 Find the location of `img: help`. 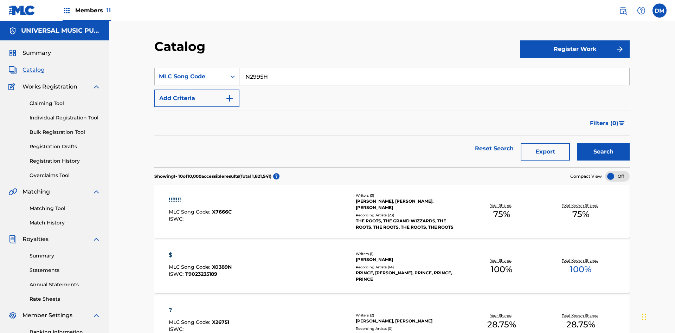

img: help is located at coordinates (641, 11).